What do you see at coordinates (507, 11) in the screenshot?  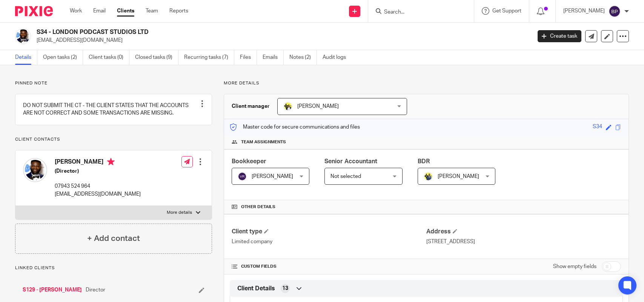 I see `span: Get Support` at bounding box center [507, 11].